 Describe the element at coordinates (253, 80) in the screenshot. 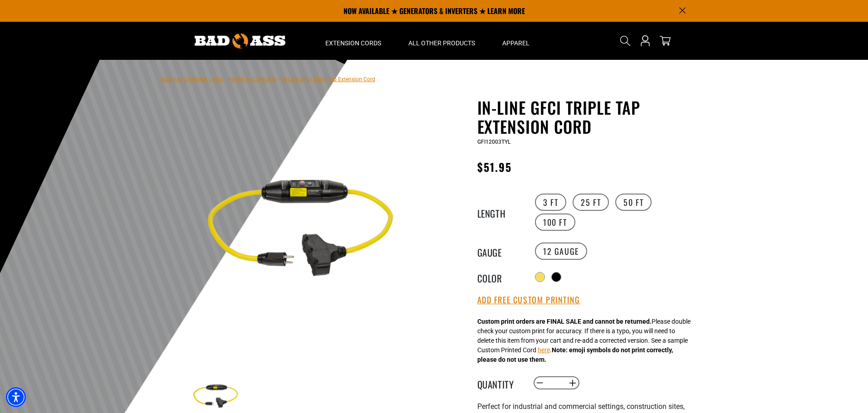

I see `a: Return to Collection` at that location.